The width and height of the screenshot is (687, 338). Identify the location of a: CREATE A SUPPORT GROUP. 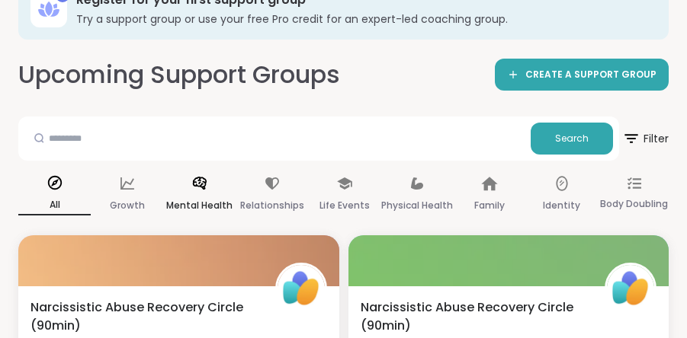
(582, 75).